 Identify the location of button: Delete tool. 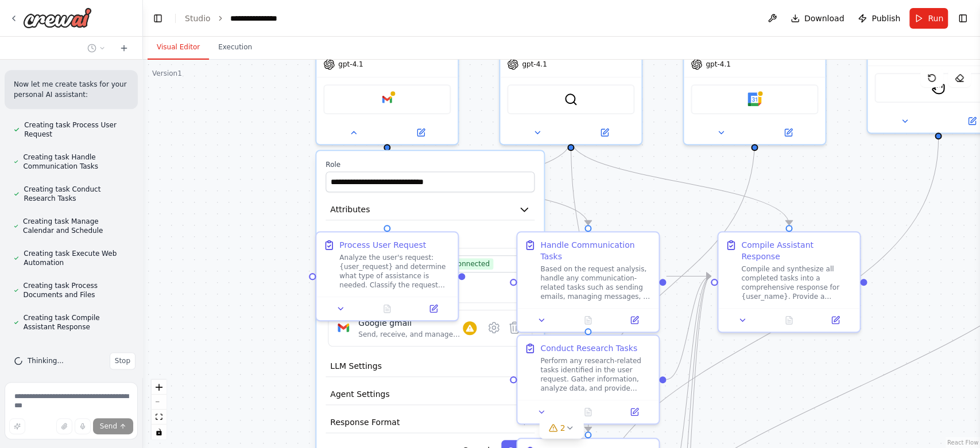
(514, 327).